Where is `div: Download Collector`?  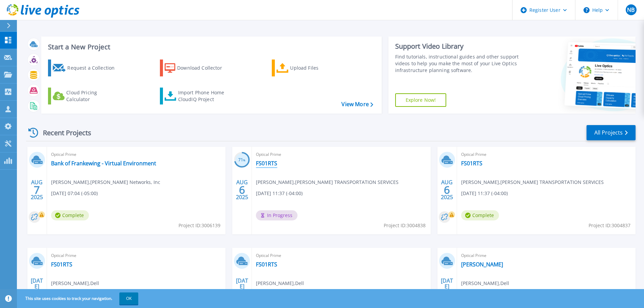 div: Download Collector is located at coordinates (204, 68).